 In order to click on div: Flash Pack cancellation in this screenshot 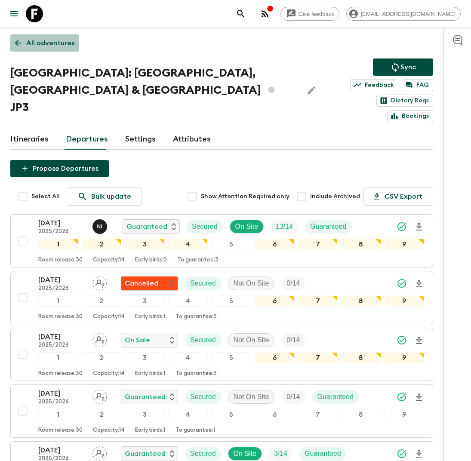, I will do `click(149, 284)`.